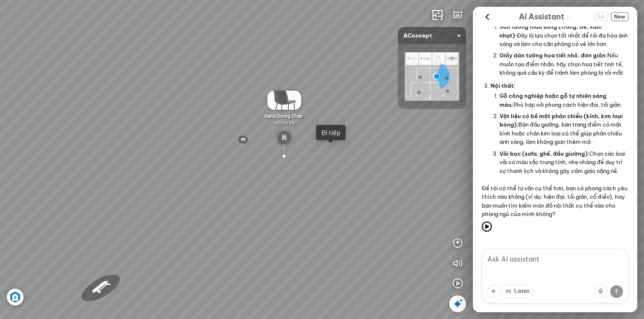  Describe the element at coordinates (551, 31) in the screenshot. I see `span: Sơn tường màu sáng (trắng, be, xám nhạt):` at that location.